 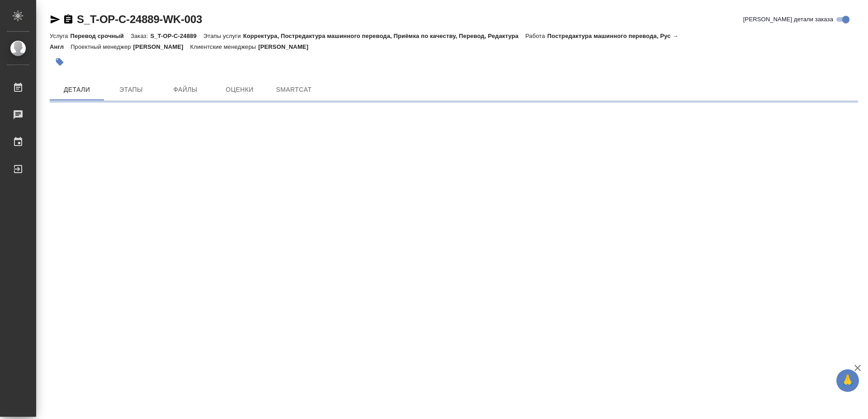 What do you see at coordinates (55, 20) in the screenshot?
I see `button: Скопировать ссылку для ЯМессенджера` at bounding box center [55, 20].